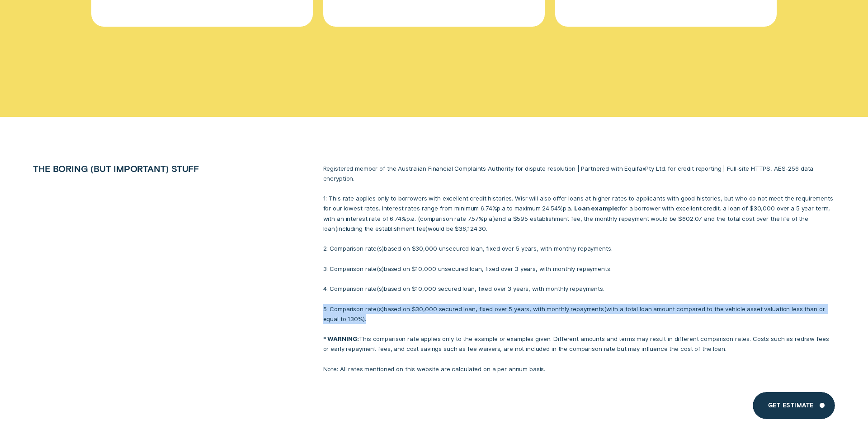 The width and height of the screenshot is (868, 448). Describe the element at coordinates (579, 314) in the screenshot. I see `p: 5: Comparison rate s based on $30,000 secured loan, fixed over 5 years, with monthly repayments w...` at that location.